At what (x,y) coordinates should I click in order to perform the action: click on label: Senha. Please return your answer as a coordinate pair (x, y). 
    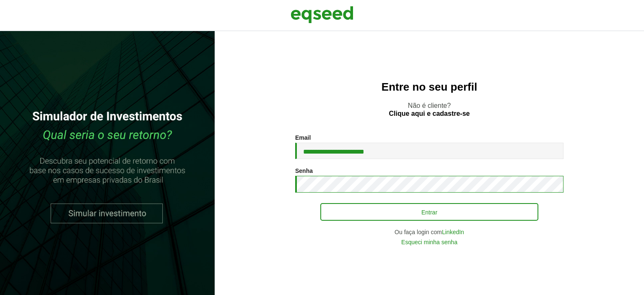
    Looking at the image, I should click on (304, 171).